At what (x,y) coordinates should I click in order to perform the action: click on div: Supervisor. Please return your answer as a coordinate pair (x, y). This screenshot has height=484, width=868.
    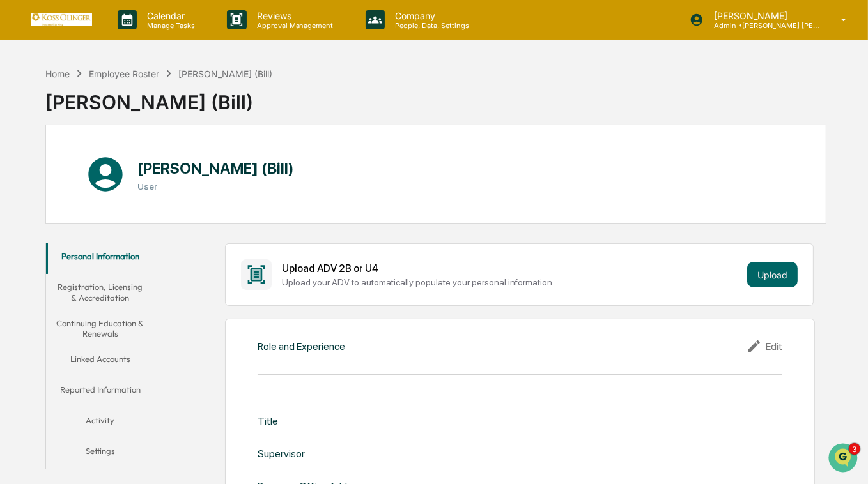
    Looking at the image, I should click on (281, 454).